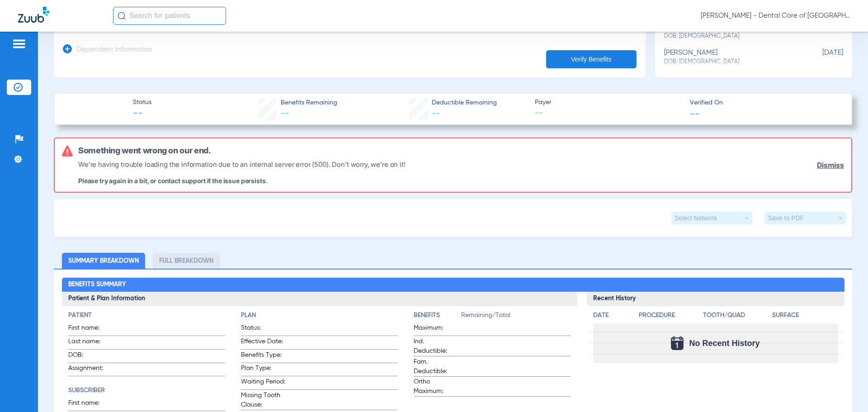 The image size is (868, 412). What do you see at coordinates (91, 369) in the screenshot?
I see `span: Assignment:` at bounding box center [91, 369].